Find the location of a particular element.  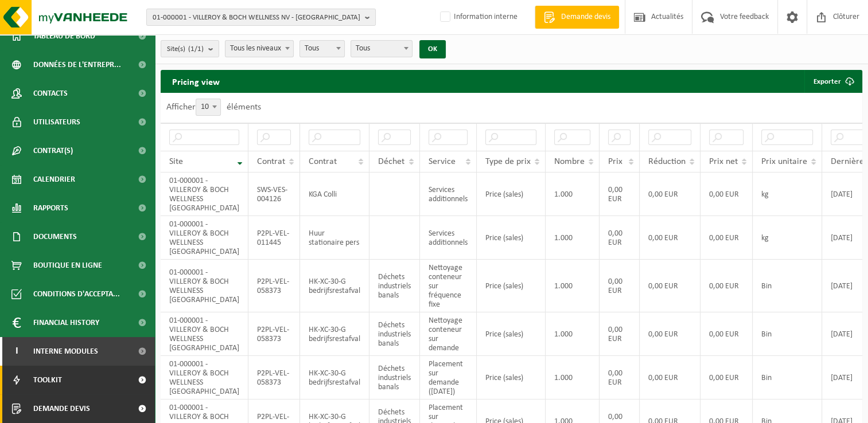

span: Documents is located at coordinates (55, 237).